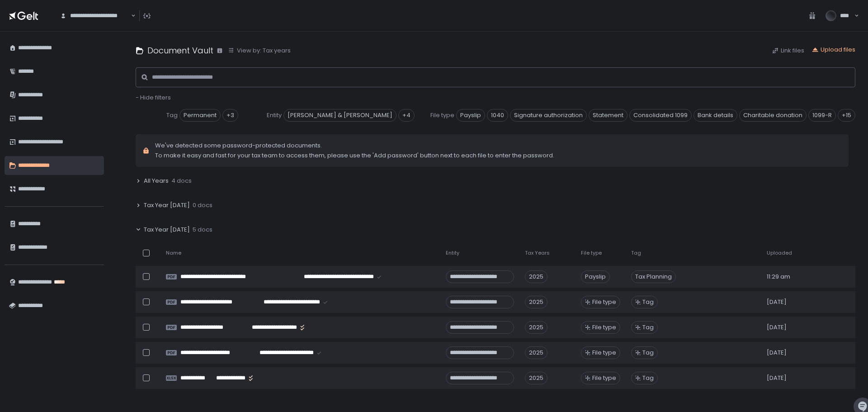 The width and height of the screenshot is (868, 412). Describe the element at coordinates (153, 97) in the screenshot. I see `span: - Hide filters` at that location.